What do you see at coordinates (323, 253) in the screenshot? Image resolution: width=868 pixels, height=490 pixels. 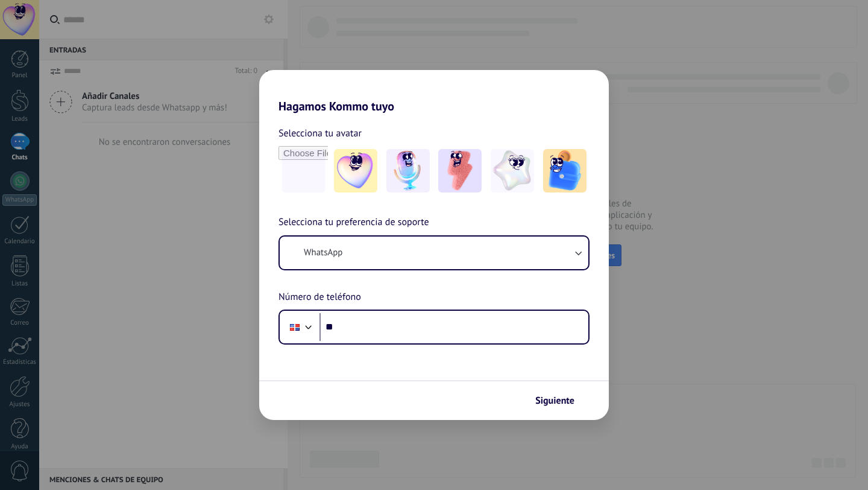 I see `span: WhatsApp` at bounding box center [323, 253].